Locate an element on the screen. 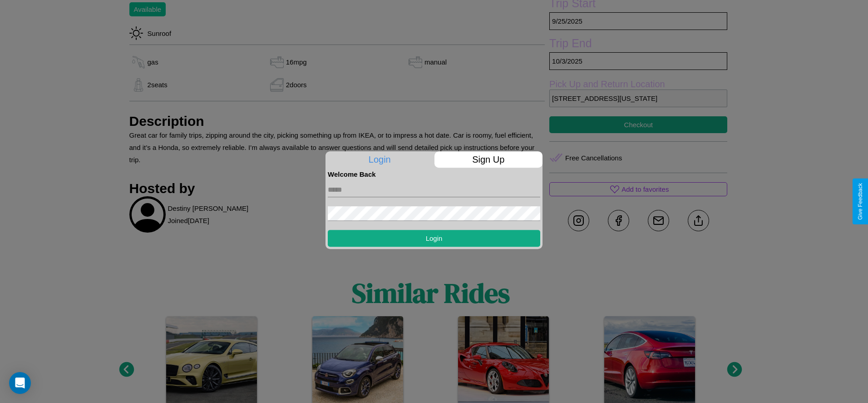 The image size is (868, 403). h4: Welcome Back is located at coordinates (434, 174).